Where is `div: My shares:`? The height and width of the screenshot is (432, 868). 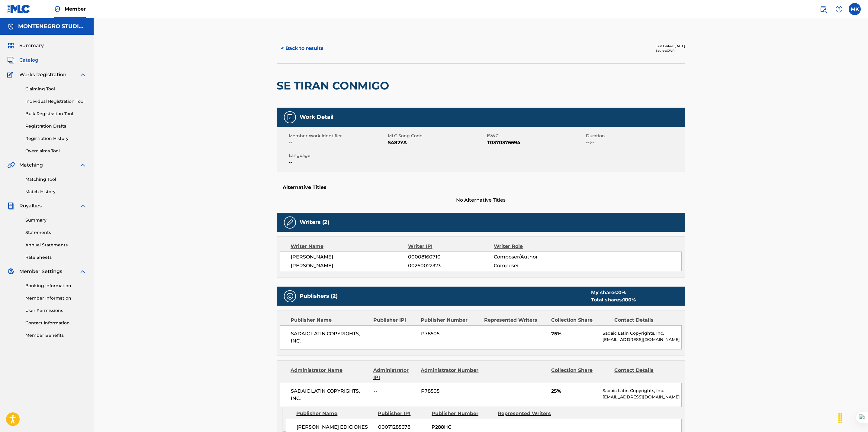 div: My shares: is located at coordinates (613, 293).